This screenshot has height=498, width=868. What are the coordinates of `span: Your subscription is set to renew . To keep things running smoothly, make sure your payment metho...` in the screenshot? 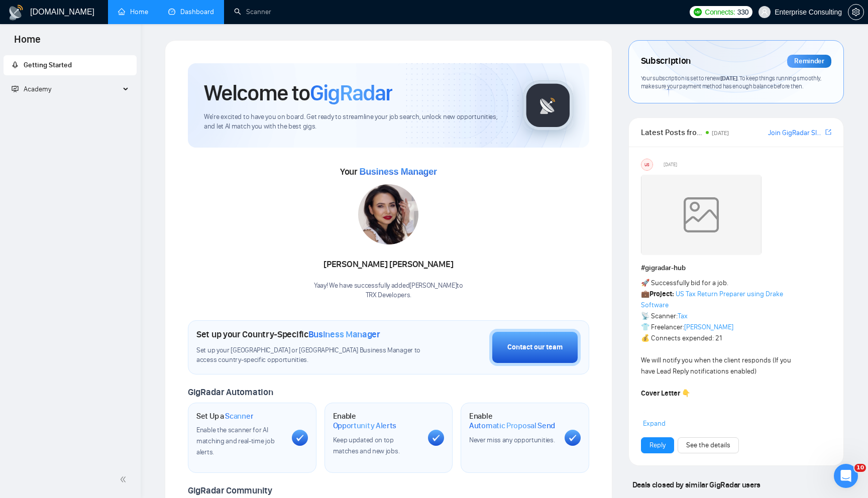 It's located at (731, 82).